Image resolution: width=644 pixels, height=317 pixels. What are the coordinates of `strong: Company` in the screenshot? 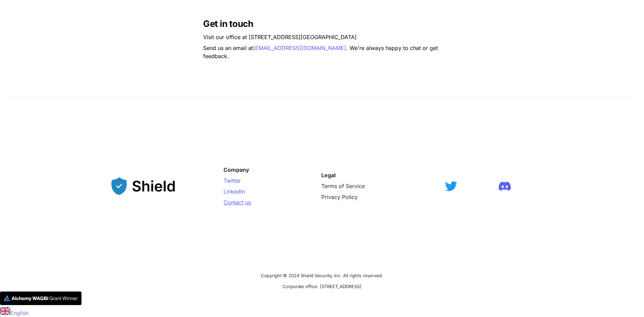 It's located at (236, 170).